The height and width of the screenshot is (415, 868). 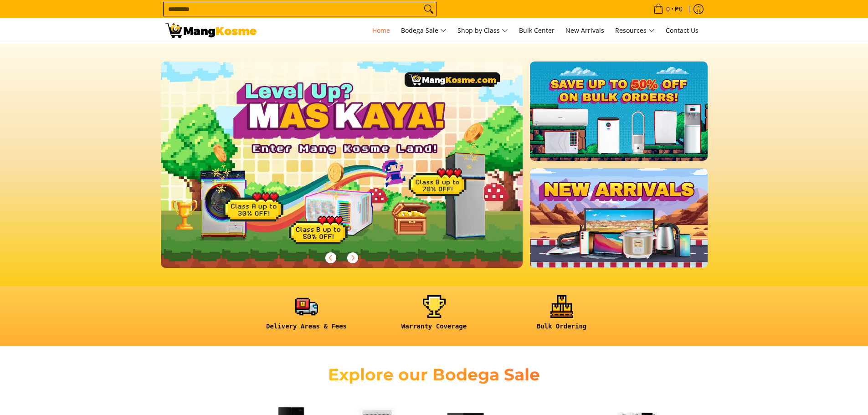 I want to click on span: Home, so click(x=381, y=30).